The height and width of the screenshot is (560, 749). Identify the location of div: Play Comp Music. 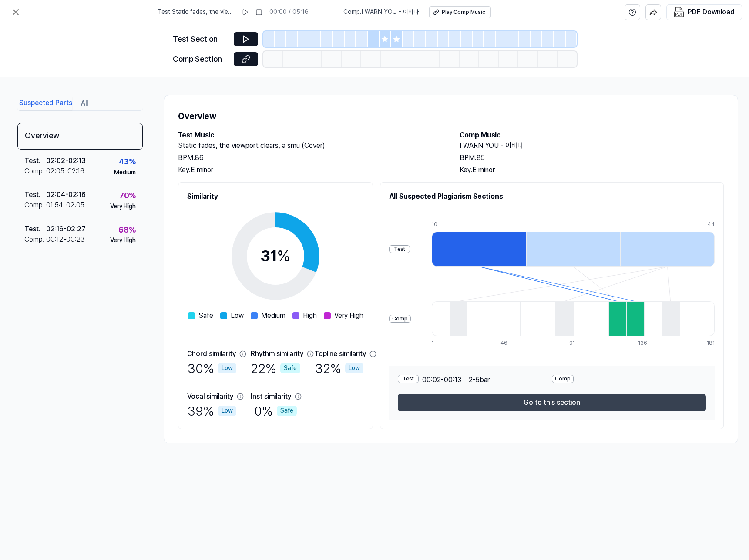
(464, 12).